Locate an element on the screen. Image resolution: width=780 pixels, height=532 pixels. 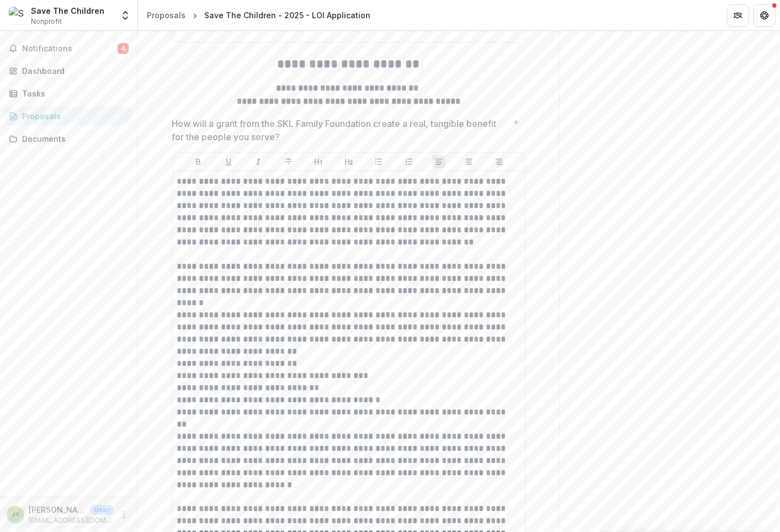
nav: breadcrumb is located at coordinates (259, 15).